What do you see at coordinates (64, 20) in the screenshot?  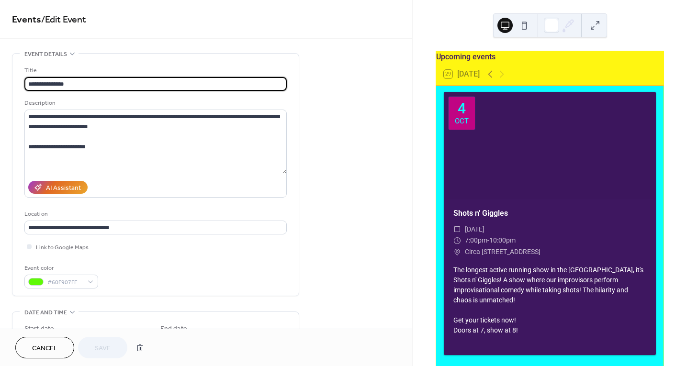 I see `span: / Edit Event` at bounding box center [64, 20].